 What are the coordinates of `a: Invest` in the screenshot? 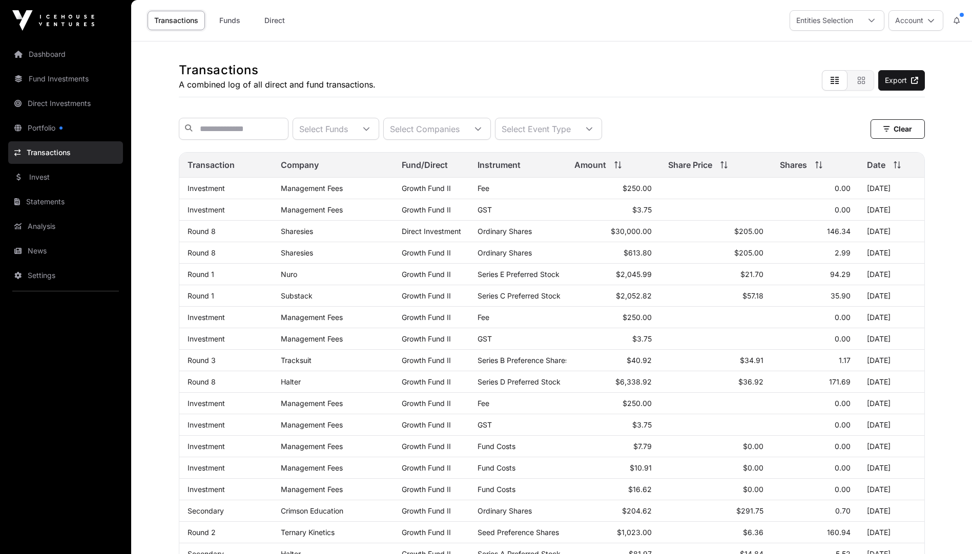 It's located at (66, 177).